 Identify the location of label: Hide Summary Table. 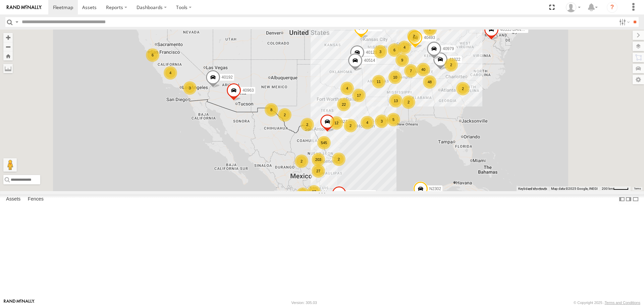
(635, 199).